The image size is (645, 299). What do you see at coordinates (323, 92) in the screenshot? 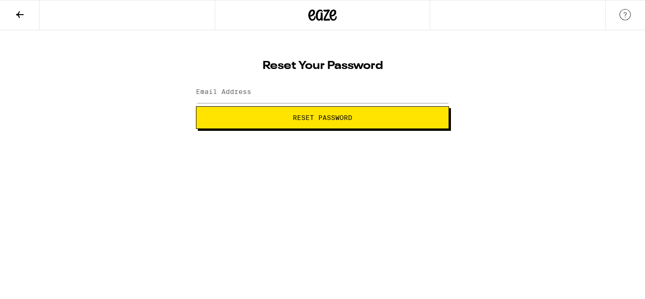
I see `input: Email Address` at bounding box center [323, 92].